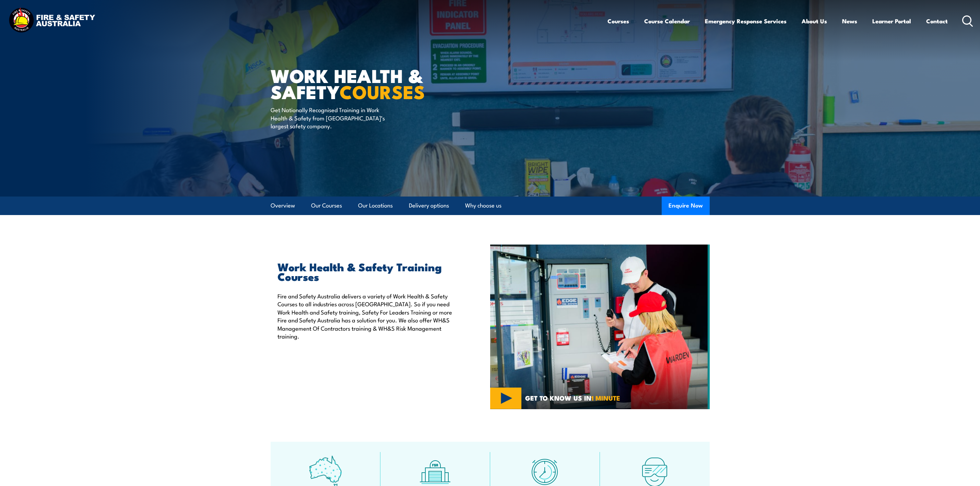 Image resolution: width=980 pixels, height=486 pixels. What do you see at coordinates (355, 83) in the screenshot?
I see `h1: Work Health & Safety` at bounding box center [355, 83].